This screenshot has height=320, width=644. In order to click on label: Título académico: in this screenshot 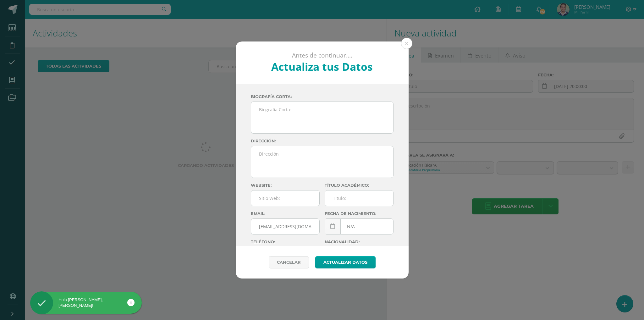, I will do `click(359, 185)`.